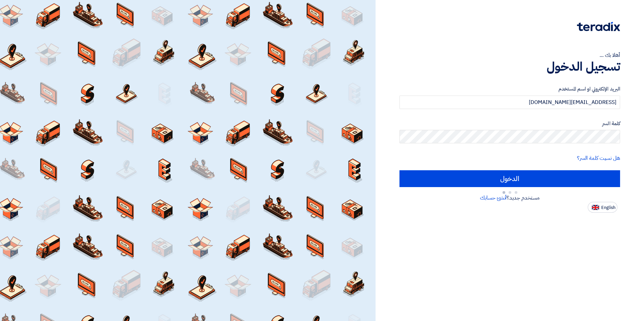  What do you see at coordinates (510, 102) in the screenshot?
I see `input: أدخل بريد العمل الإلكتروني او اسم المستخدم الخاص بك ...` at bounding box center [510, 102].